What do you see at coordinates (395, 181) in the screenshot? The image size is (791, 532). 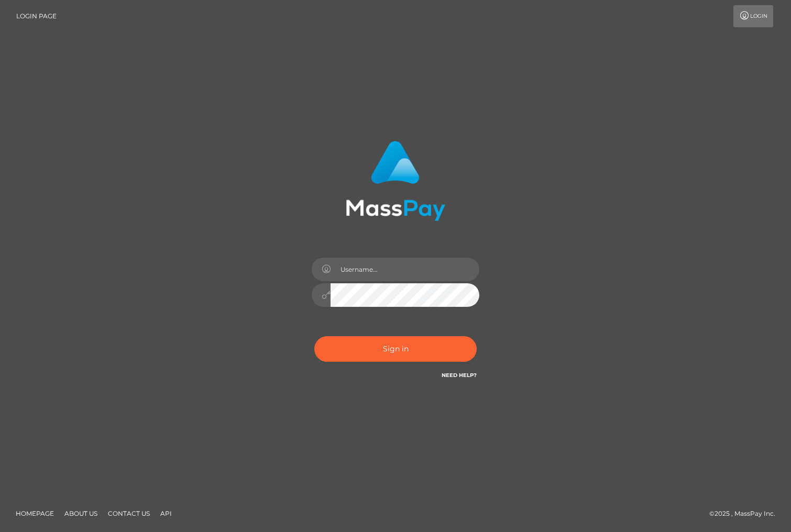 I see `img: MassPay Login` at bounding box center [395, 181].